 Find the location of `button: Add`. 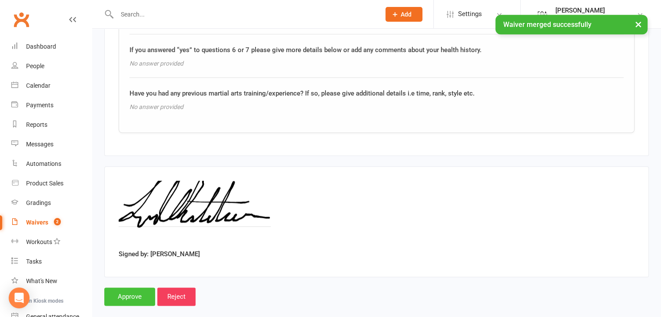

button: Add is located at coordinates (404, 14).